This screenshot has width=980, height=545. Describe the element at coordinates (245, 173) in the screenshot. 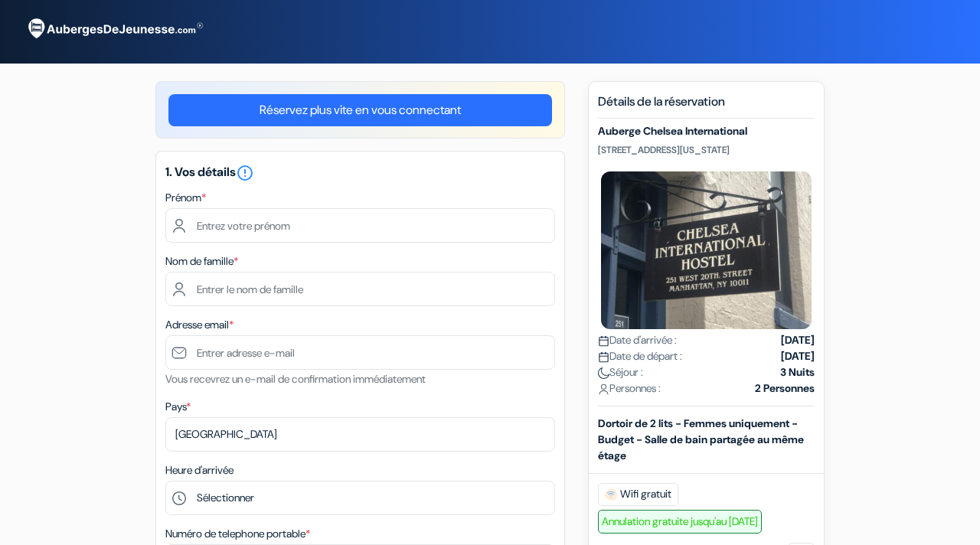

I see `i: error_outline` at that location.